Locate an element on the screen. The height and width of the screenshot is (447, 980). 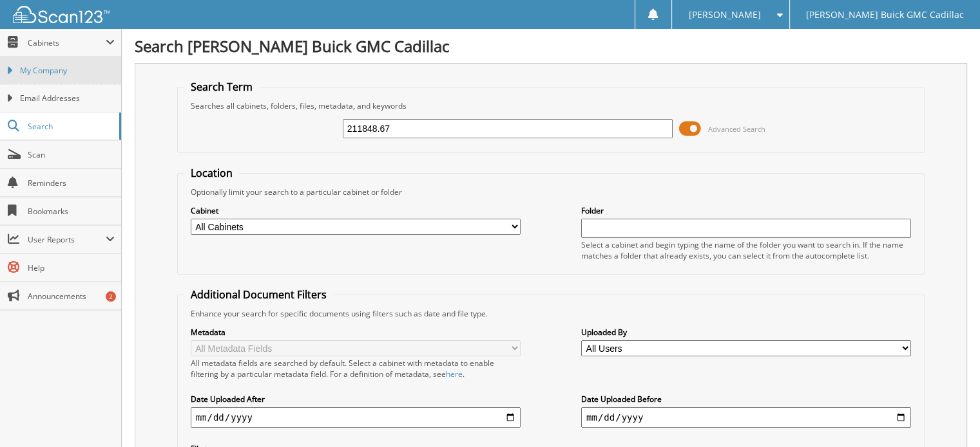
div: Enhance your search for specific documents using filters such as date and file type. is located at coordinates (550, 313).